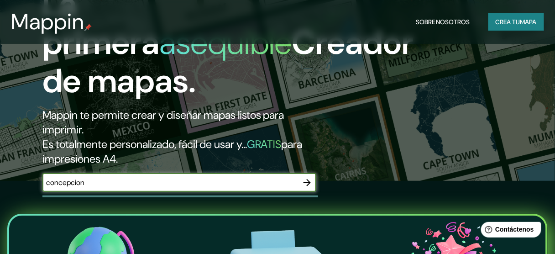 The image size is (555, 254). I want to click on font: GRATIS, so click(264, 144).